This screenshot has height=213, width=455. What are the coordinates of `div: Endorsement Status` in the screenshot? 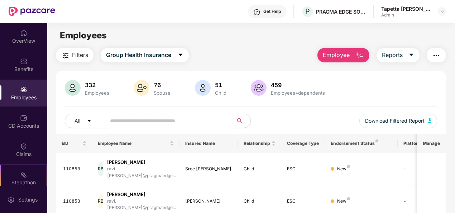 It's located at (361, 143).